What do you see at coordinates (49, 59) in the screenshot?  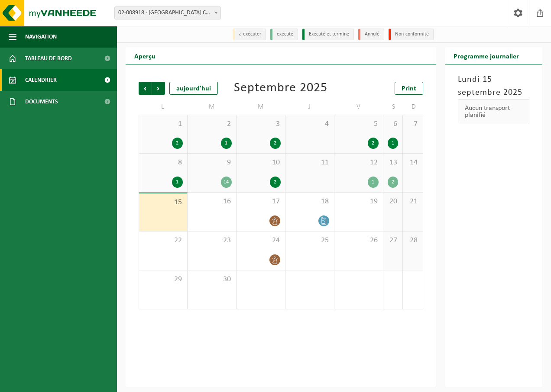 I see `span: Tableau de bord` at bounding box center [49, 59].